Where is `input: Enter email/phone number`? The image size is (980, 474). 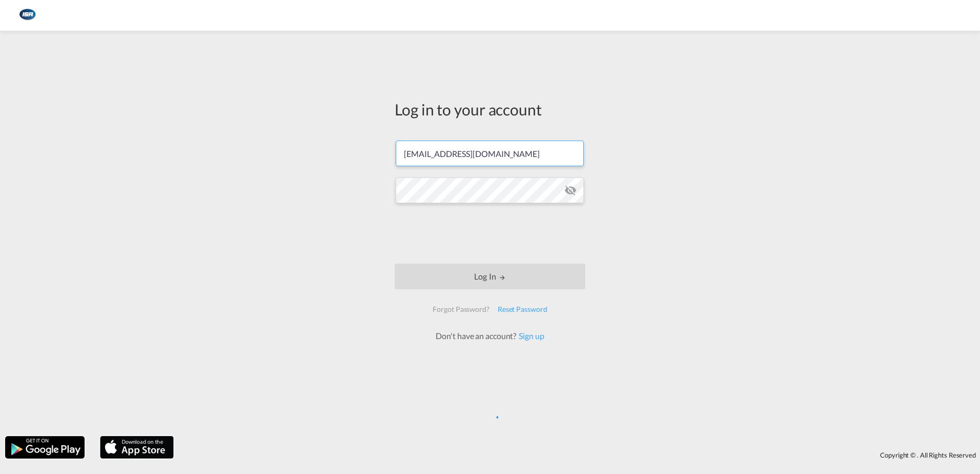
input: Enter email/phone number is located at coordinates (490, 153).